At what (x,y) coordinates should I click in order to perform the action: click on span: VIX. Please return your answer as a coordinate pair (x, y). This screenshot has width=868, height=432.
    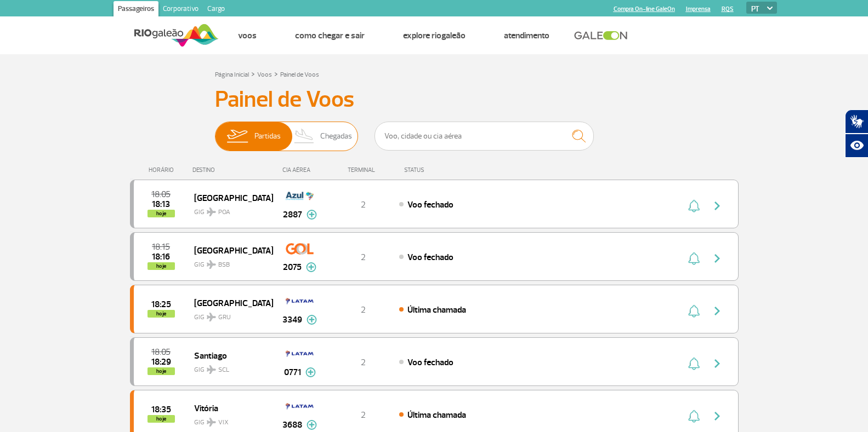
    Looking at the image, I should click on (223, 423).